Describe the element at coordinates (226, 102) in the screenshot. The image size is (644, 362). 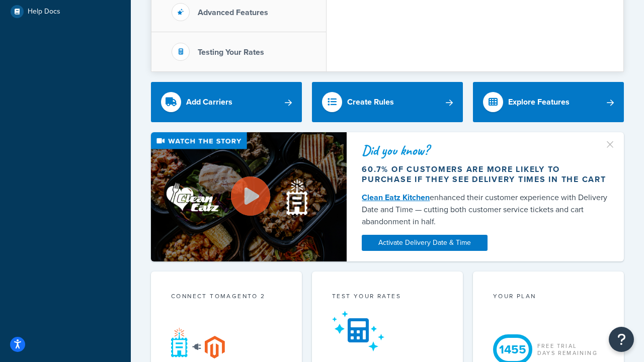
I see `a: Add Carriers` at that location.